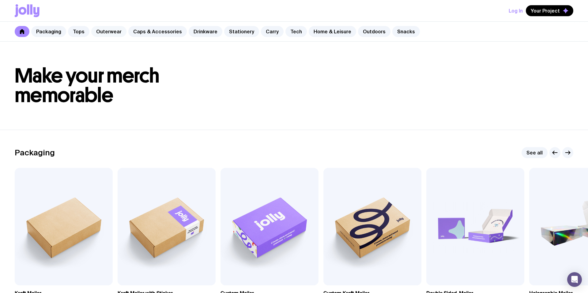 This screenshot has height=293, width=588. Describe the element at coordinates (157, 32) in the screenshot. I see `a: Caps & Accessories` at that location.